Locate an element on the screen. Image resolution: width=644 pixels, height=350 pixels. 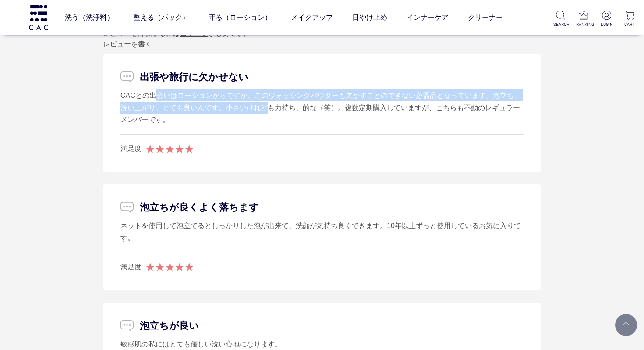
p: 泡立ちが良い is located at coordinates (322, 325).